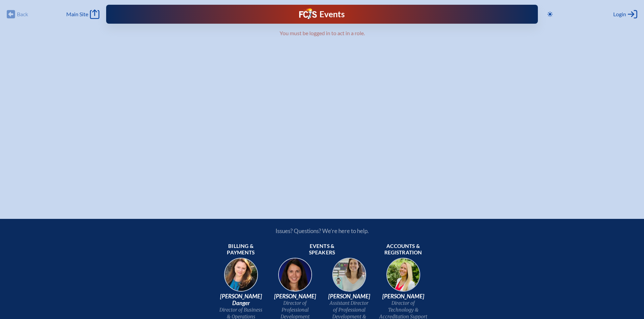  Describe the element at coordinates (241, 277) in the screenshot. I see `img: 9c64f3fb-7776-47f4-83d7-46a341952595` at that location.